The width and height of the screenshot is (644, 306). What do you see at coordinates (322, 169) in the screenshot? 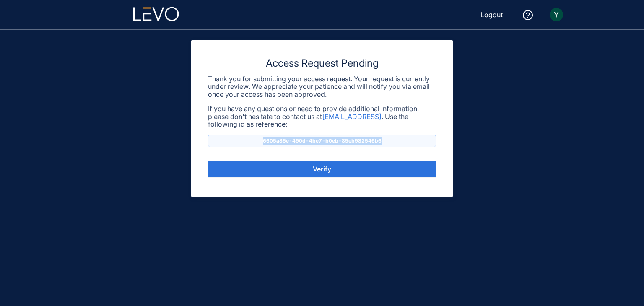
I see `span: Verify` at bounding box center [322, 169].